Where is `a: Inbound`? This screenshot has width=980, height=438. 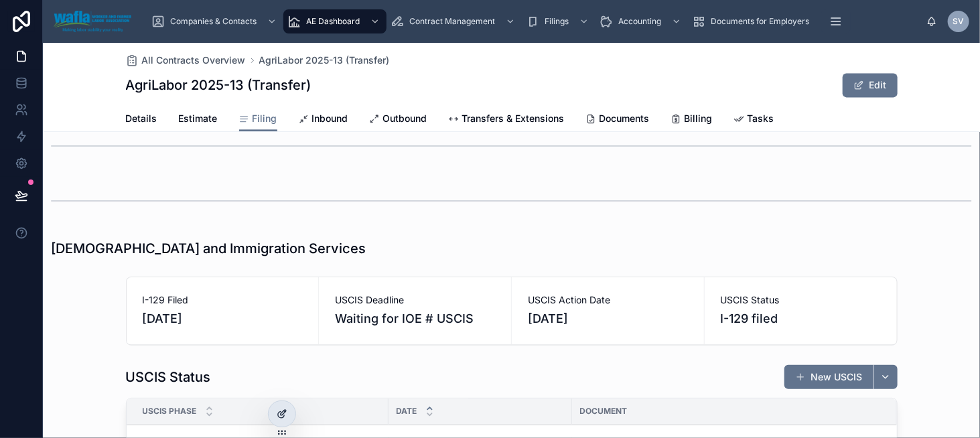
a: Inbound is located at coordinates (323, 120).